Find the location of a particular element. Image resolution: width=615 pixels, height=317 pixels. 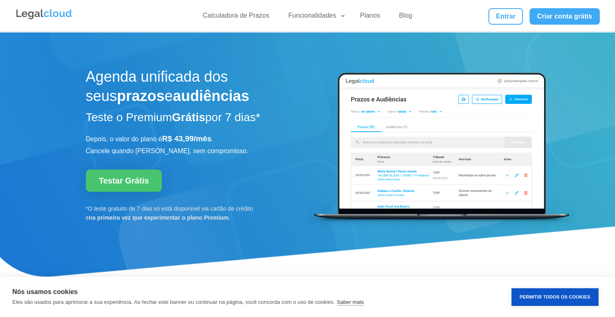

a: Logo da Legalcloud is located at coordinates (44, 18).